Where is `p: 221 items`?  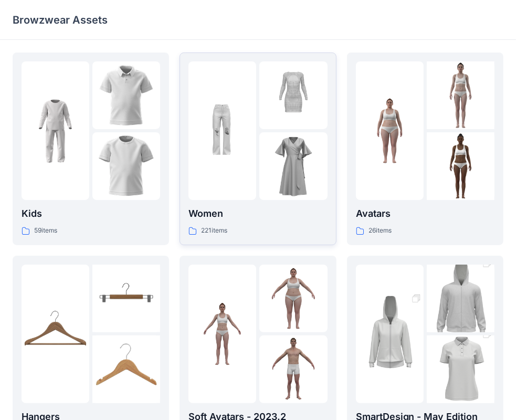
p: 221 items is located at coordinates (214, 231).